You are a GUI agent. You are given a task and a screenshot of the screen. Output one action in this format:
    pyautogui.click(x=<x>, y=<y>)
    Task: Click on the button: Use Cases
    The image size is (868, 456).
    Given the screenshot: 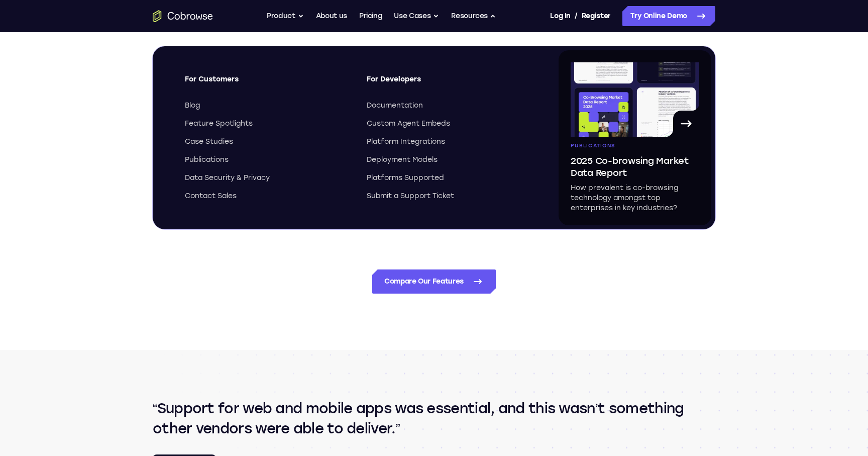 What is the action you would take?
    pyautogui.click(x=417, y=16)
    